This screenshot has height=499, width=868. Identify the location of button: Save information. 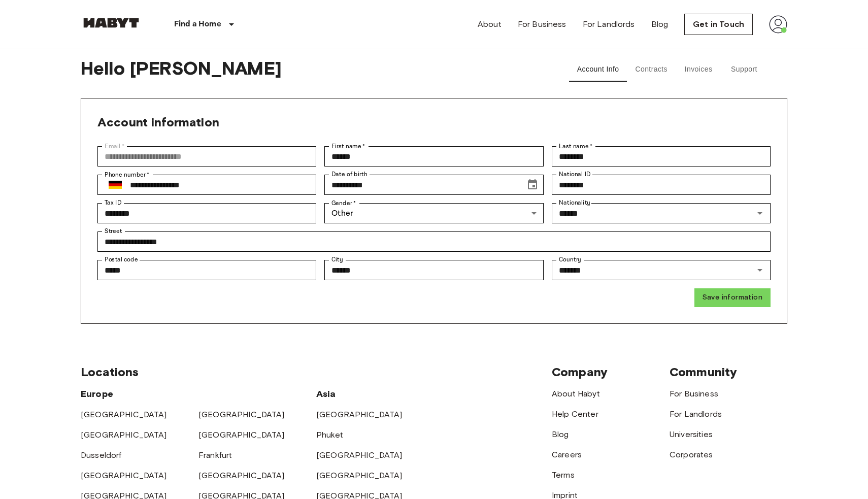
(733, 298).